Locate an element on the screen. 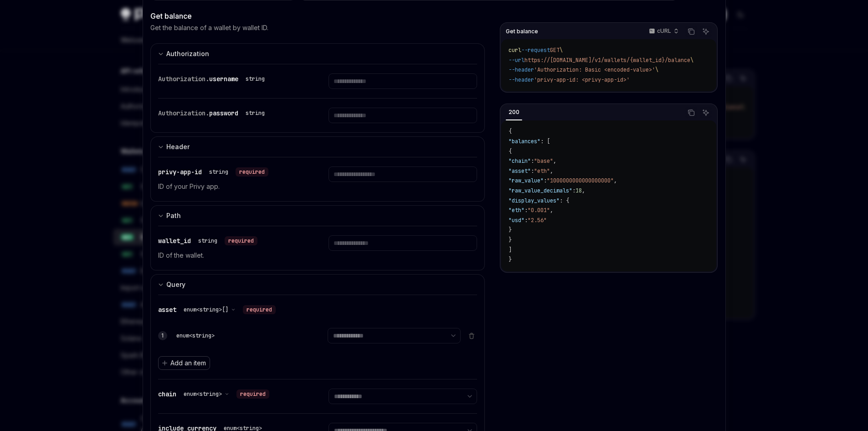 The width and height of the screenshot is (868, 431). div: Path is located at coordinates (173, 216).